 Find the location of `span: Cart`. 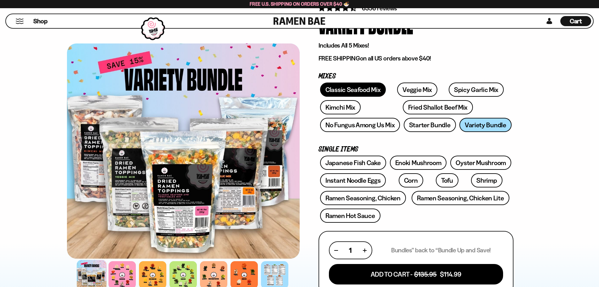

span: Cart is located at coordinates (576, 21).